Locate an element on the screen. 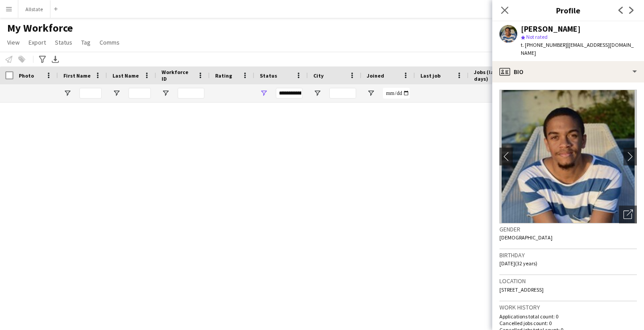 This screenshot has width=644, height=330. h3: Profile is located at coordinates (568, 11).